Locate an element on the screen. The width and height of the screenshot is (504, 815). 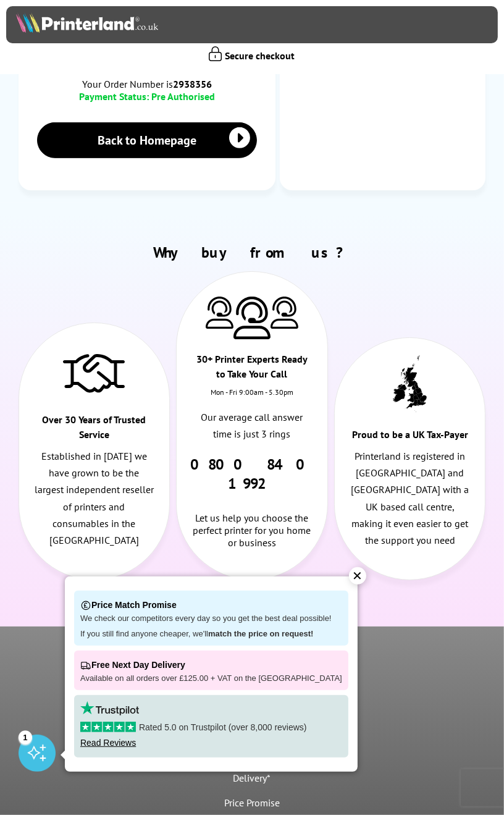
span: Your Order Number is is located at coordinates (147, 84).